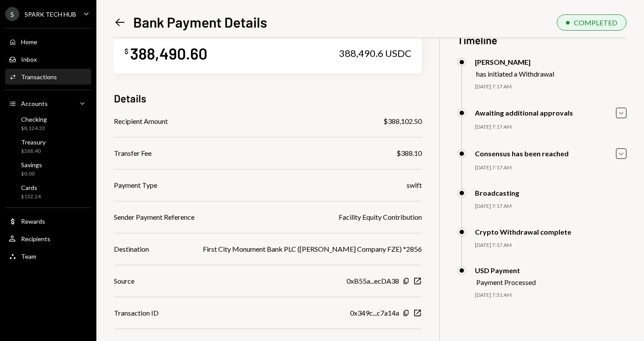 This screenshot has width=644, height=341. What do you see at coordinates (50, 14) in the screenshot?
I see `div: SPARK TECH HUB` at bounding box center [50, 14].